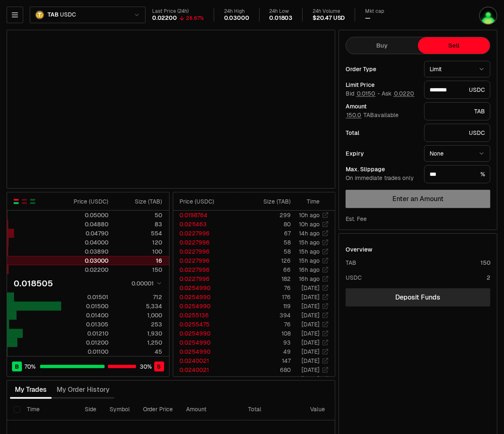 Image resolution: width=504 pixels, height=434 pixels. I want to click on div: Mkt cap, so click(375, 11).